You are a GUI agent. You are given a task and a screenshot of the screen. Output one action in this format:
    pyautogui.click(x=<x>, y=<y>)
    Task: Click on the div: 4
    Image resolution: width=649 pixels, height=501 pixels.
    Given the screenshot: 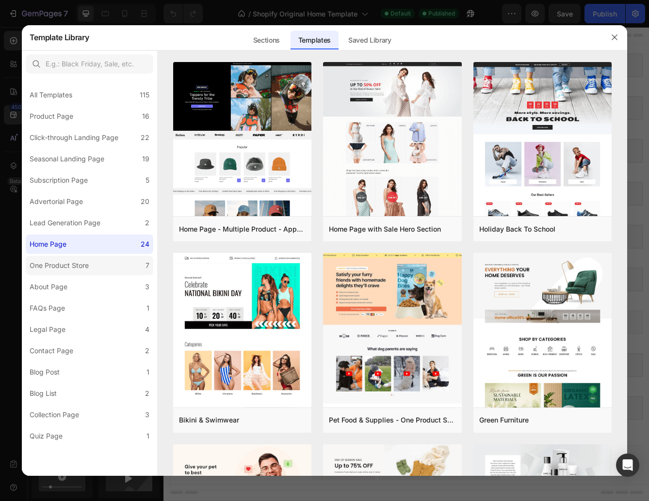 What is the action you would take?
    pyautogui.click(x=147, y=330)
    